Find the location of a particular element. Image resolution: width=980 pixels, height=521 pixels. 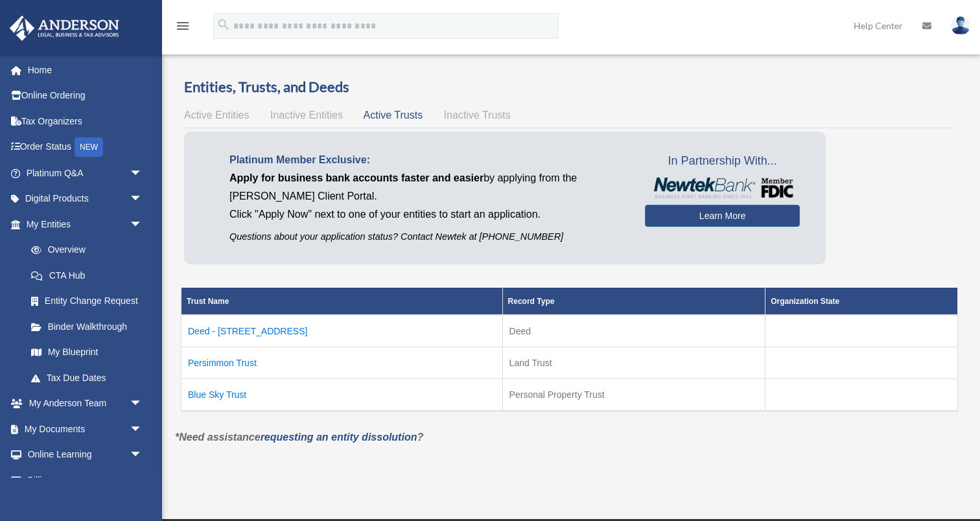

a: Online Ordering is located at coordinates (85, 96).